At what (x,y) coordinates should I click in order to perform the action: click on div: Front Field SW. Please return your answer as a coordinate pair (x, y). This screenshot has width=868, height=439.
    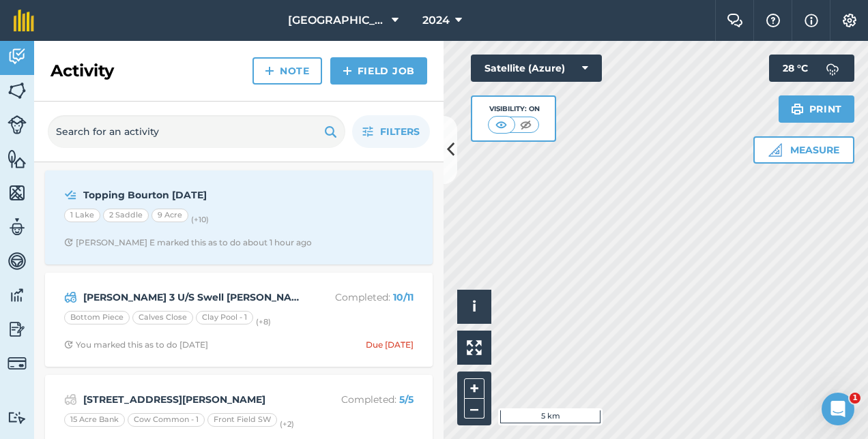
    Looking at the image, I should click on (242, 420).